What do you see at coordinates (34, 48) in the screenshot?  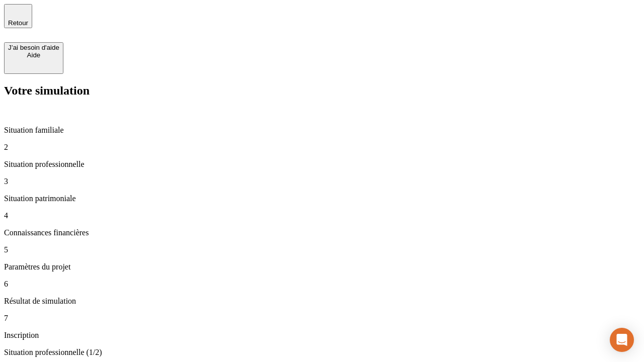 I see `div: J’ai besoin d'aide` at bounding box center [34, 48].